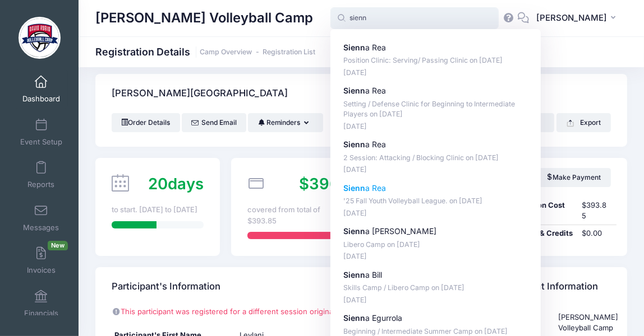  What do you see at coordinates (293, 312) in the screenshot?
I see `p: This participant was registered for a different session originally and then switched into this se...` at bounding box center [293, 312].